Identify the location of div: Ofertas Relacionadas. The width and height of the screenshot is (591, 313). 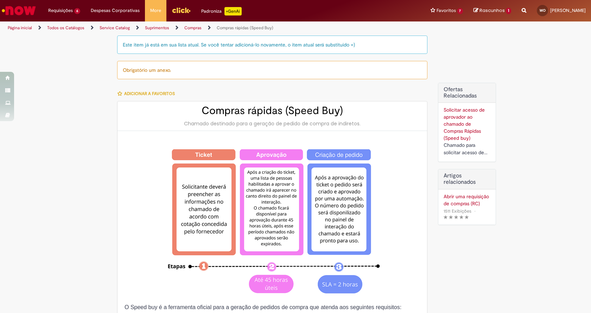
(467, 122).